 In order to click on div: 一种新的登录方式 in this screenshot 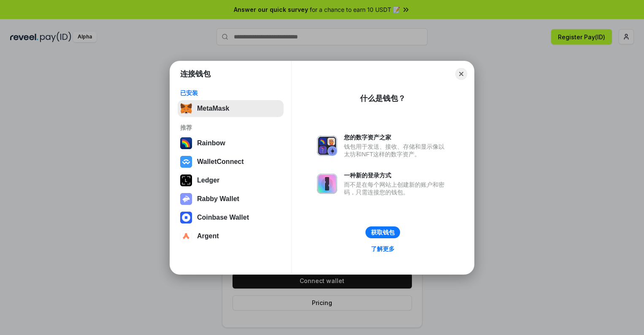, I will do `click(396, 175)`.